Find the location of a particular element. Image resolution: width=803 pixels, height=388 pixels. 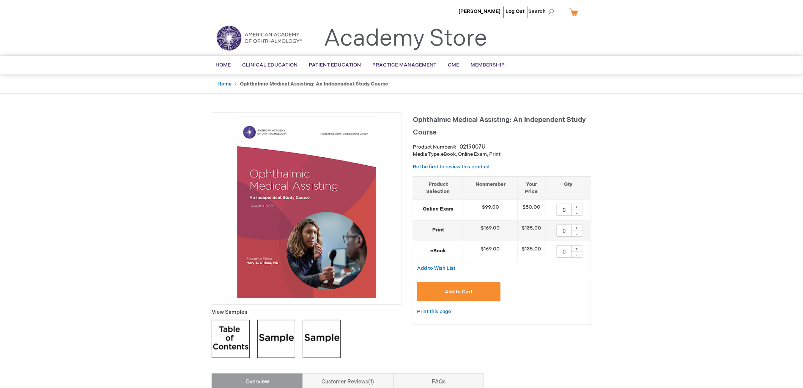

th: Qty is located at coordinates (568, 188).